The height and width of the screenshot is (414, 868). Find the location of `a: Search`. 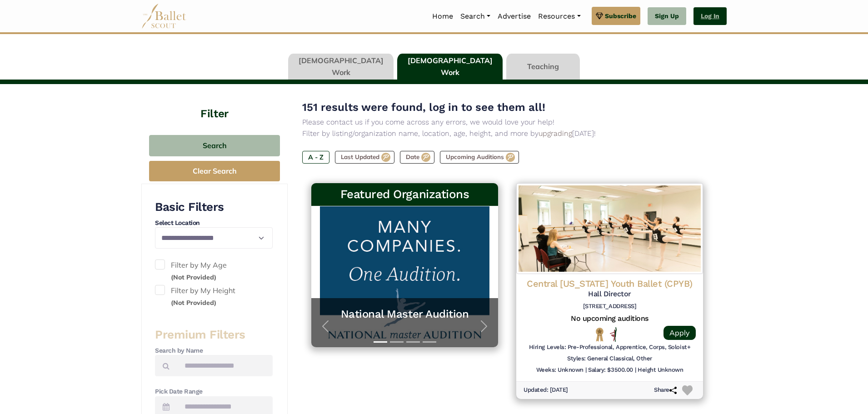

a: Search is located at coordinates (475, 17).